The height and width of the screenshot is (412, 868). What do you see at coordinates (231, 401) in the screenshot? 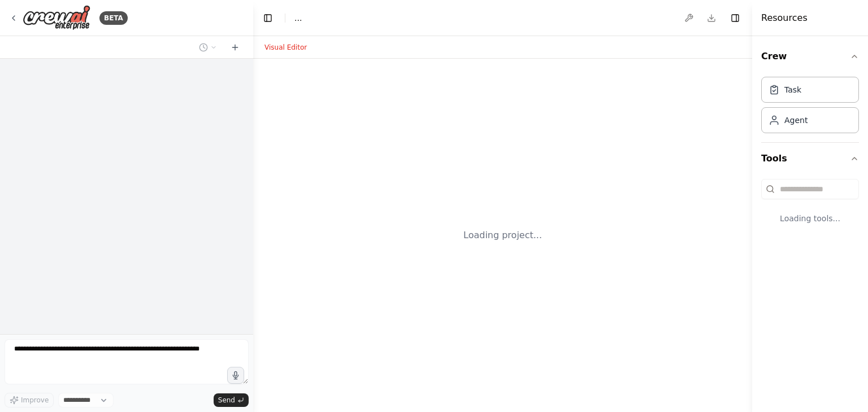
I see `button: Send` at bounding box center [231, 401].